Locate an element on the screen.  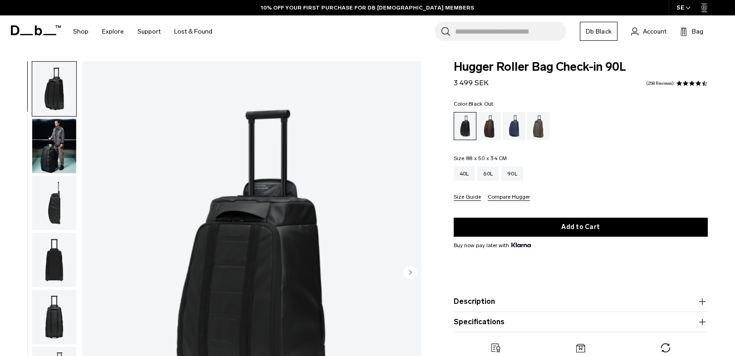
a: Support is located at coordinates (149, 31).